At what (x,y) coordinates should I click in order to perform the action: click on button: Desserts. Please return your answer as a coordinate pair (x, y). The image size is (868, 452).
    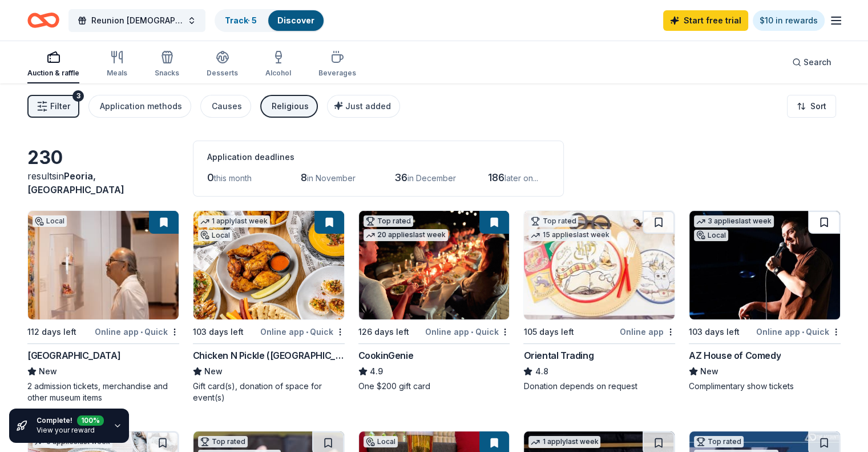
    Looking at the image, I should click on (222, 64).